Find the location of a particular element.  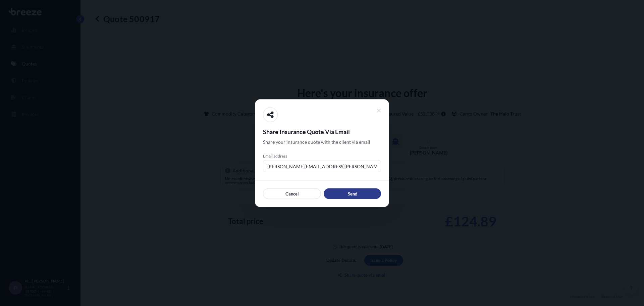

p: Cancel is located at coordinates (292, 193).